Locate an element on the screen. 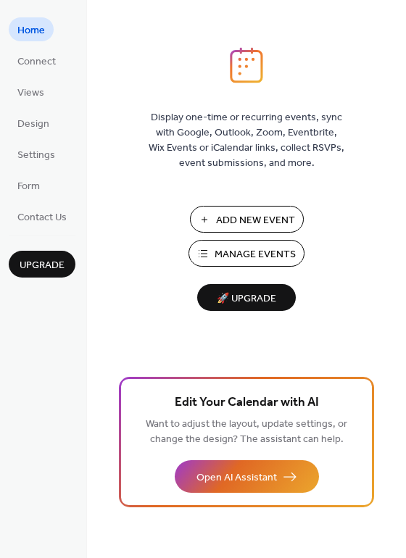 The width and height of the screenshot is (406, 558). span: 🚀 Upgrade is located at coordinates (246, 298).